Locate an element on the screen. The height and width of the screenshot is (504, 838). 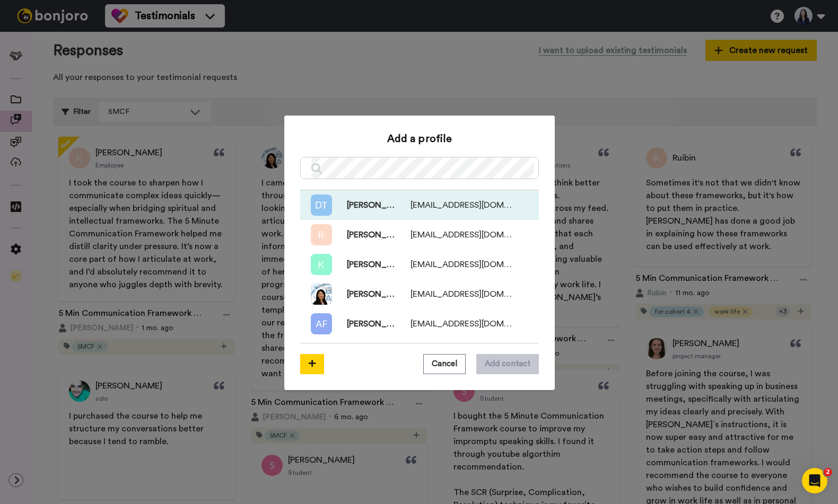
img: r.png is located at coordinates (321, 235).